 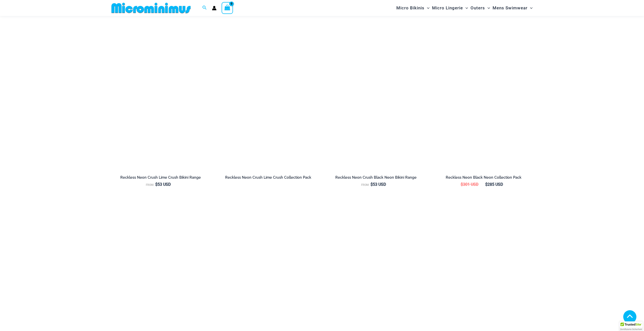 I want to click on img: MM SHOP LOGO FLAT, so click(x=151, y=8).